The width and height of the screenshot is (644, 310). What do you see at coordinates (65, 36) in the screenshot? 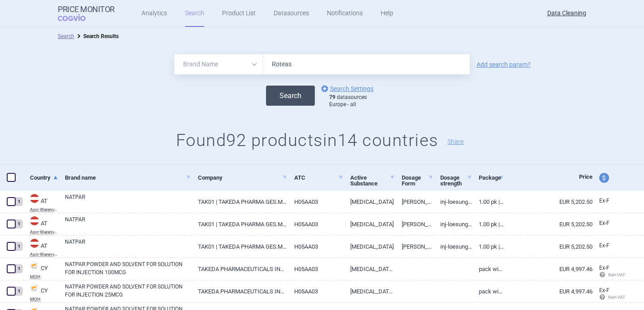
I see `a: Search` at bounding box center [65, 36].